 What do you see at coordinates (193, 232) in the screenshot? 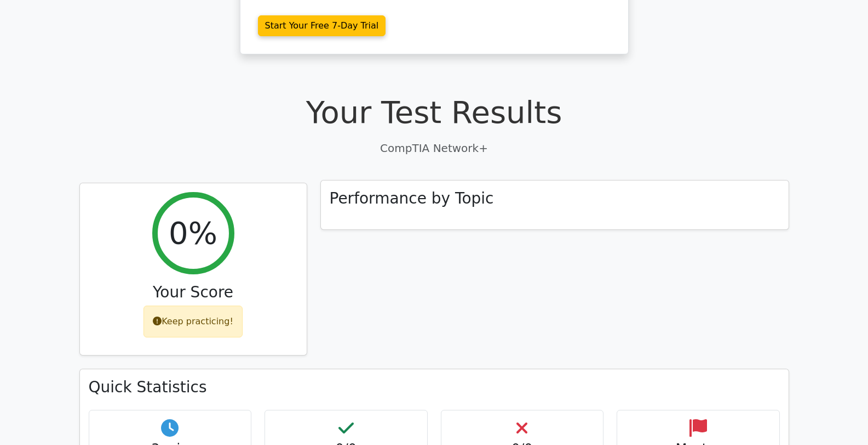
I see `h2: 0%` at bounding box center [193, 232].